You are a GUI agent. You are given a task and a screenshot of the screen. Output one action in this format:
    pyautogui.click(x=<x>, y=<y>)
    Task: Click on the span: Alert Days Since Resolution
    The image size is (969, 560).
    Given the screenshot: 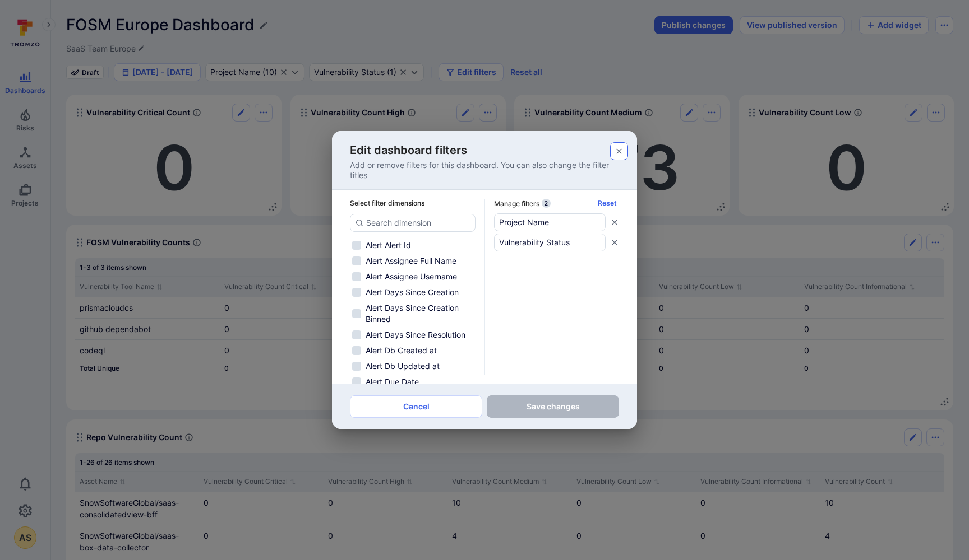 What is the action you would take?
    pyautogui.click(x=415, y=335)
    